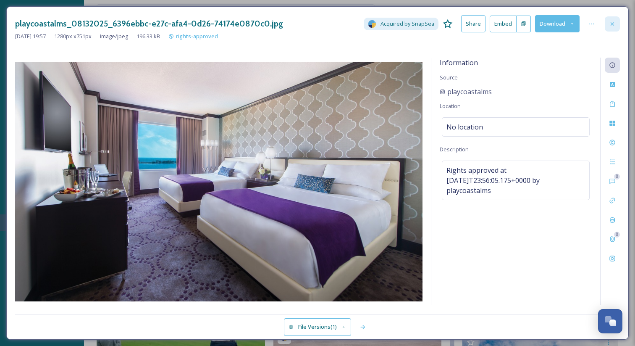  Describe the element at coordinates (408, 24) in the screenshot. I see `span: Acquired by SnapSea` at that location.